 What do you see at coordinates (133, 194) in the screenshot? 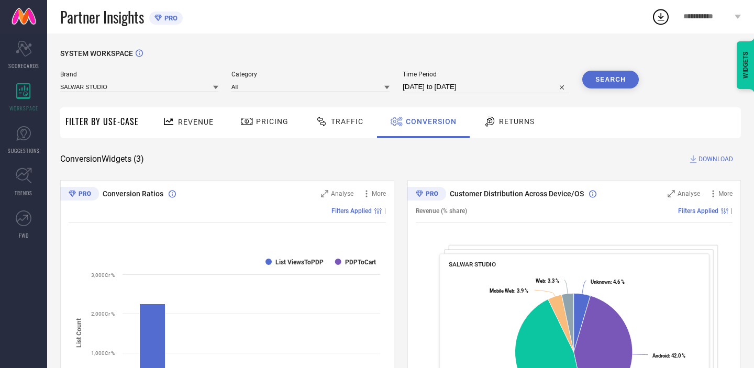
I see `span: Conversion Ratios` at bounding box center [133, 194].